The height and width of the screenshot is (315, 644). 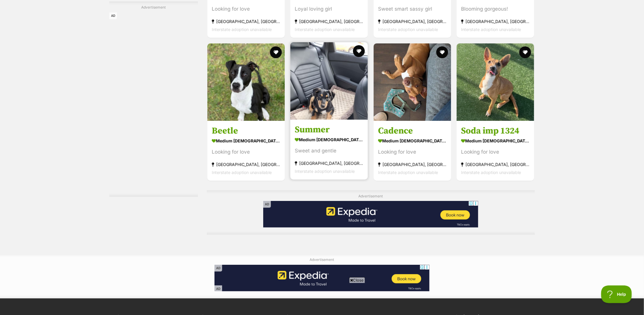 What do you see at coordinates (412, 82) in the screenshot?
I see `img: Cadence - American Staffordshire Terrier Dog` at bounding box center [412, 82].